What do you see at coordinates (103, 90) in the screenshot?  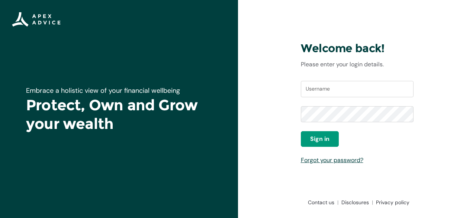 I see `span: Embrace a holistic view of your financial wellbeing` at bounding box center [103, 90].